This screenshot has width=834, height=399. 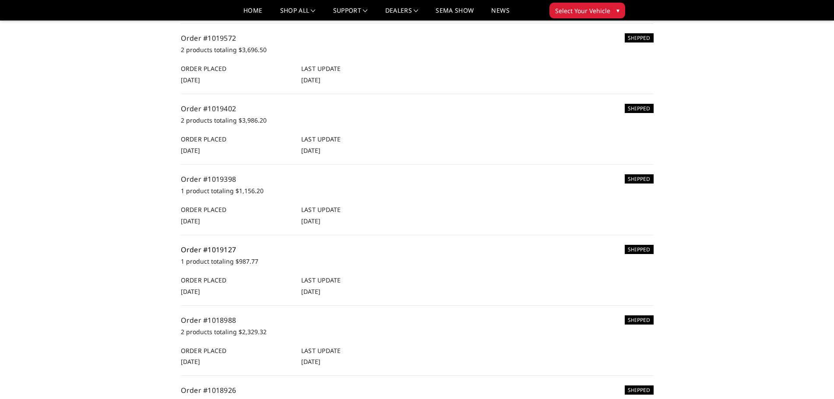 What do you see at coordinates (252, 14) in the screenshot?
I see `a: Home` at bounding box center [252, 14].